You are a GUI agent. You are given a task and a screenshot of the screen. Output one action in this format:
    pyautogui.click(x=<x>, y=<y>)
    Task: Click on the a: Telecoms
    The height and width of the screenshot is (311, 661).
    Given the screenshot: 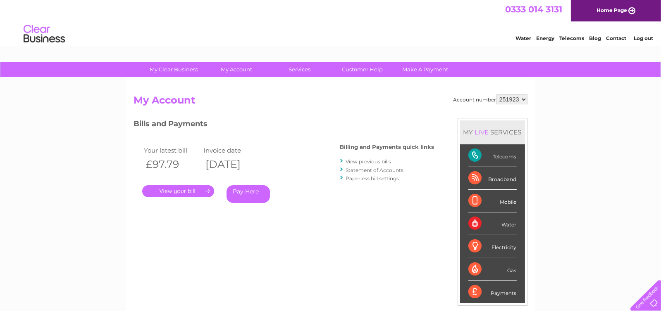 What is the action you would take?
    pyautogui.click(x=571, y=38)
    